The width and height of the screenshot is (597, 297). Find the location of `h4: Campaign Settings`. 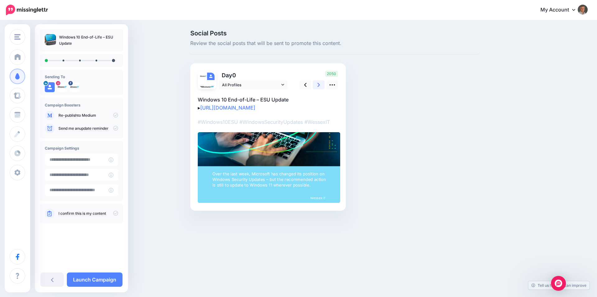

h4: Campaign Settings is located at coordinates (81, 148).